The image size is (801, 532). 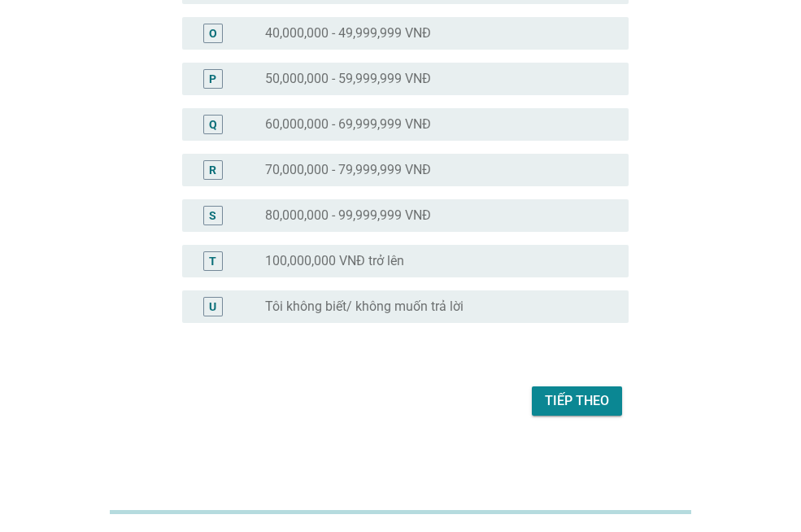 What do you see at coordinates (364, 306) in the screenshot?
I see `label: Tôi không biết/ không muốn trả lời` at bounding box center [364, 306].